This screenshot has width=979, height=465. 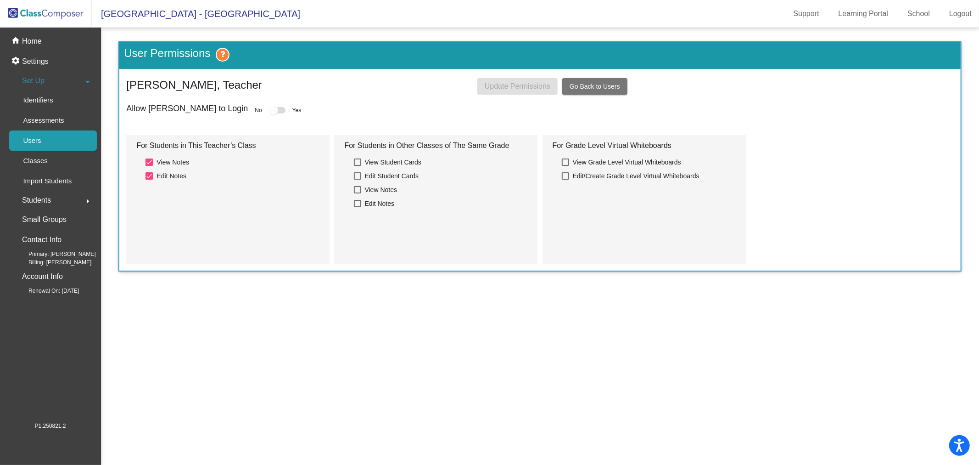 What do you see at coordinates (35, 62) in the screenshot?
I see `p: Settings` at bounding box center [35, 62].